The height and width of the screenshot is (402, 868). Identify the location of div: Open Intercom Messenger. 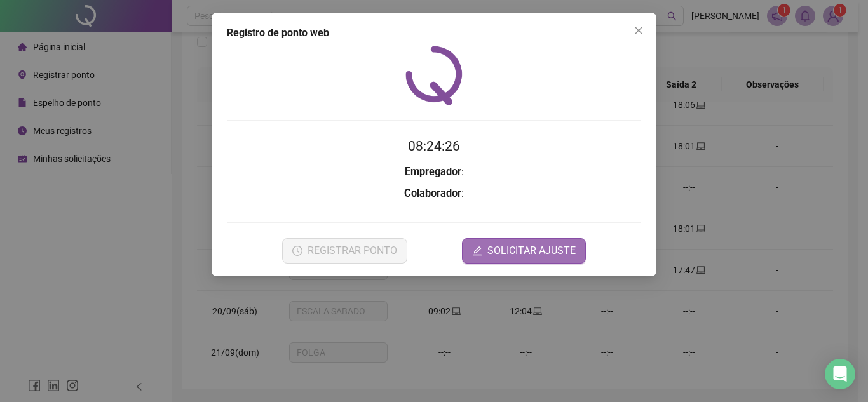
(840, 374).